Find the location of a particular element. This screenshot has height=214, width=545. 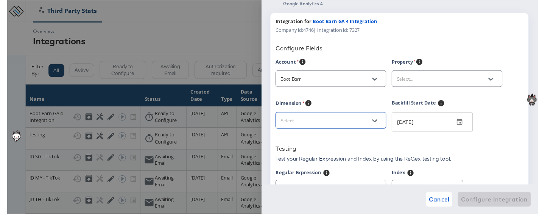

input: 0 is located at coordinates (432, 190).